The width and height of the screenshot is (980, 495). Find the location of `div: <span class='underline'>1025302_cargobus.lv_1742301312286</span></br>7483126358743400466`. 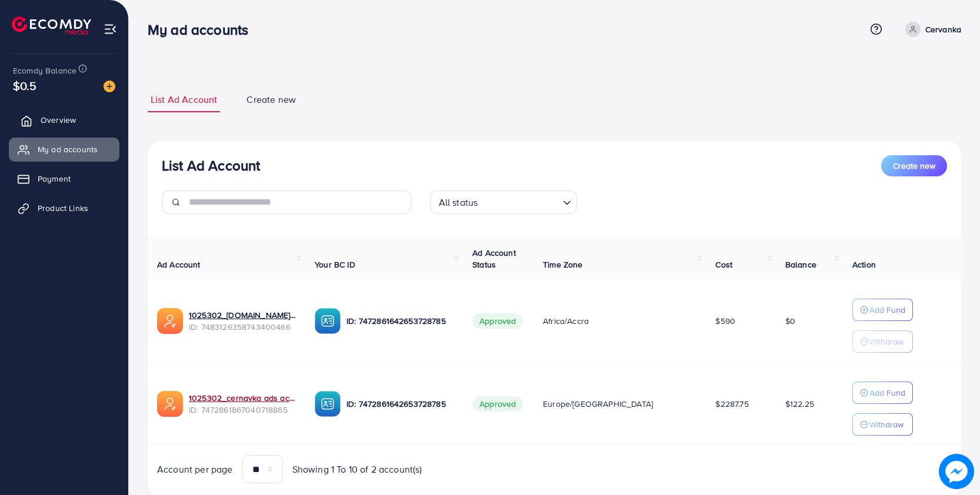

div: <span class='underline'>1025302_cargobus.lv_1742301312286</span></br>7483126358743400466 is located at coordinates (242, 321).